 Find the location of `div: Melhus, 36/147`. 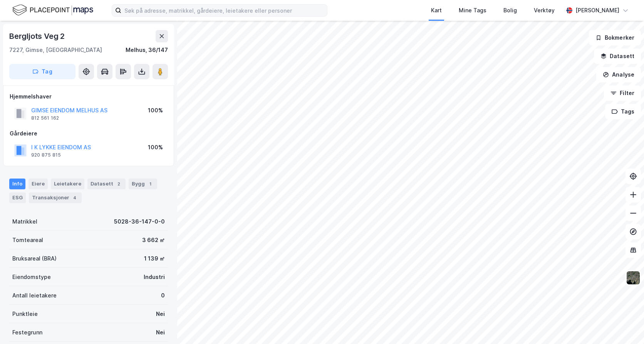

div: Melhus, 36/147 is located at coordinates (147, 50).